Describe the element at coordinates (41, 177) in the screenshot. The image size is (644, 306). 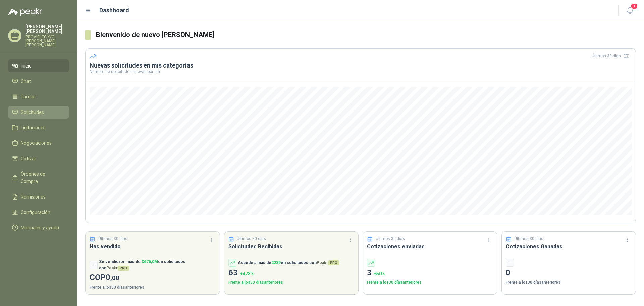
I see `span: Órdenes de Compra` at that location.